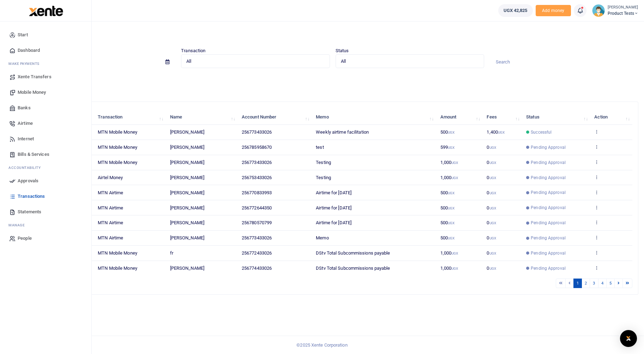 The height and width of the screenshot is (354, 644). What do you see at coordinates (459, 117) in the screenshot?
I see `th: Amount: activate to sort column ascending` at bounding box center [459, 117].